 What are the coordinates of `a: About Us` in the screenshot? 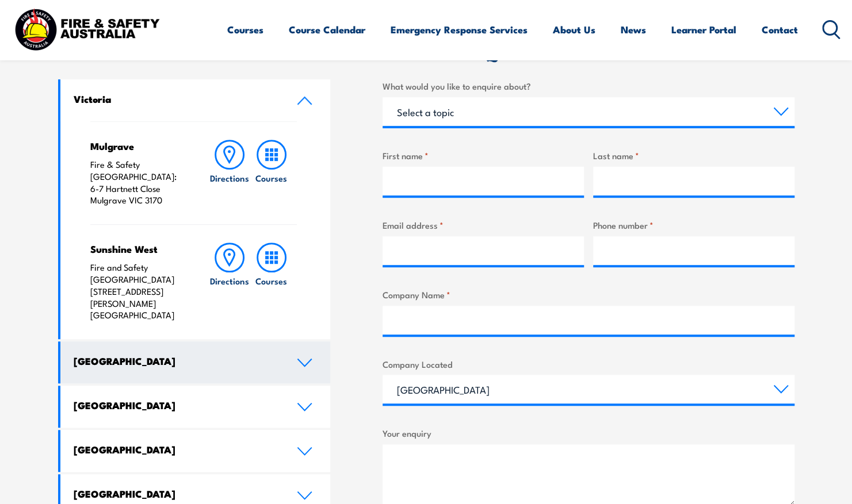 It's located at (574, 29).